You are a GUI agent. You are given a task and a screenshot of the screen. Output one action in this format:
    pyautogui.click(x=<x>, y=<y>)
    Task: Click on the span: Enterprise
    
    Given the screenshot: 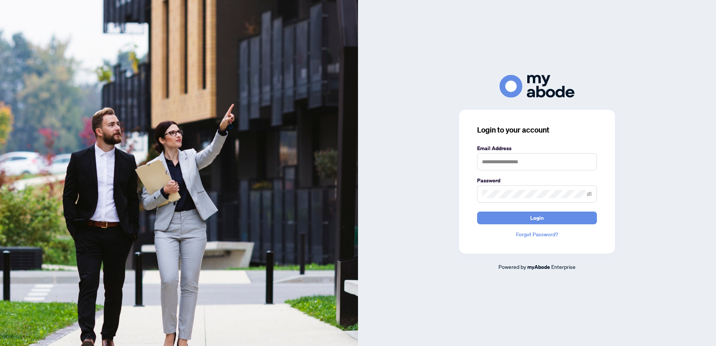 What is the action you would take?
    pyautogui.click(x=563, y=266)
    